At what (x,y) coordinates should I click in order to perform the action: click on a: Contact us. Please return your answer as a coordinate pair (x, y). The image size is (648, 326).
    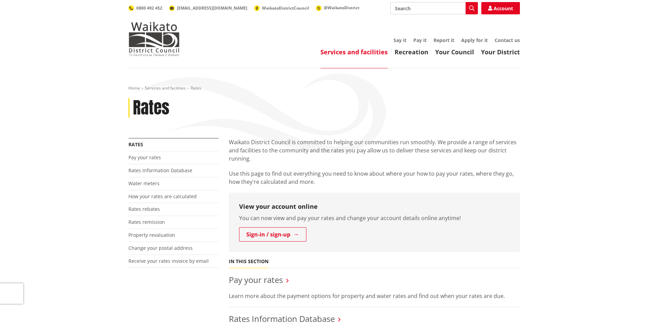
    Looking at the image, I should click on (507, 40).